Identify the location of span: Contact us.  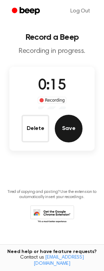
(52, 260).